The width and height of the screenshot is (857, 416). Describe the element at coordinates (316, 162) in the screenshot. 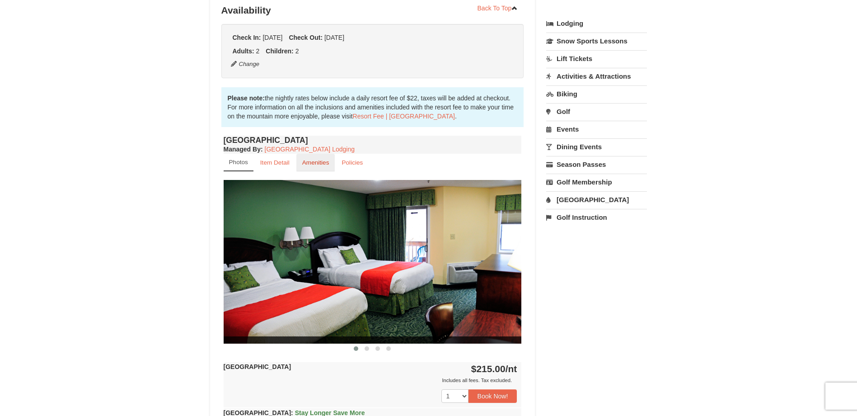

I see `small: Amenities` at that location.